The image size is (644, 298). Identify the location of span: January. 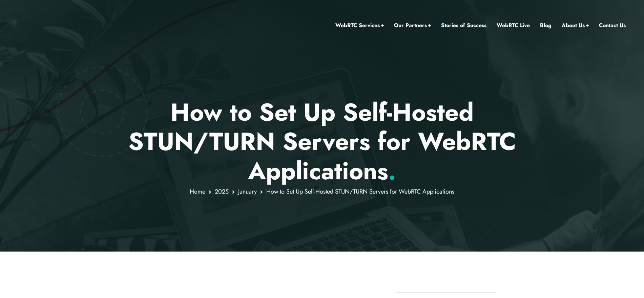
(247, 191).